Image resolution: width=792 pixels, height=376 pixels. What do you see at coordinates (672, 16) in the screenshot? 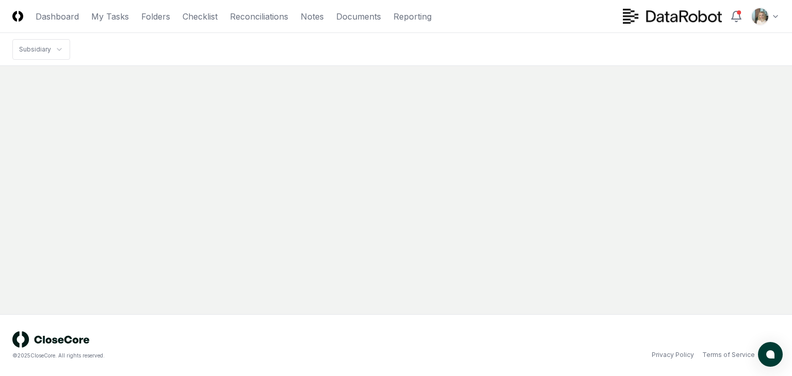
I see `img: DataRobot logo` at bounding box center [672, 16].